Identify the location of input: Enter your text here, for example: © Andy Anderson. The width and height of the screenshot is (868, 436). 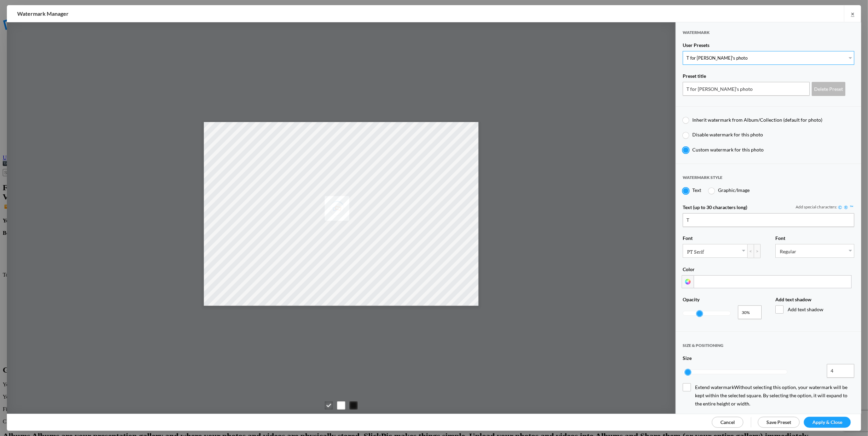
(768, 220).